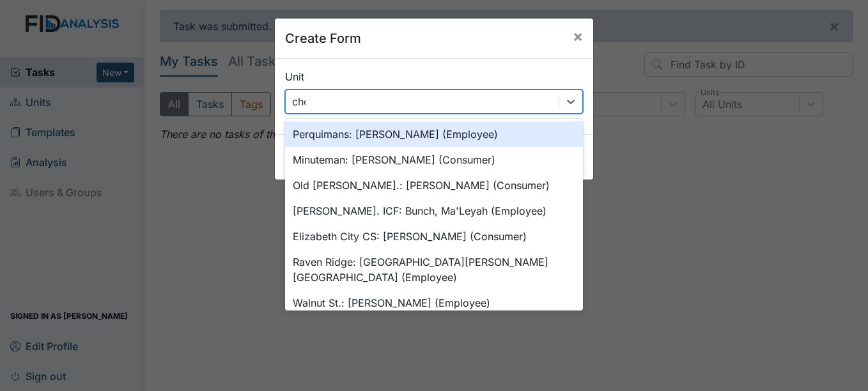  I want to click on label: Unit, so click(294, 77).